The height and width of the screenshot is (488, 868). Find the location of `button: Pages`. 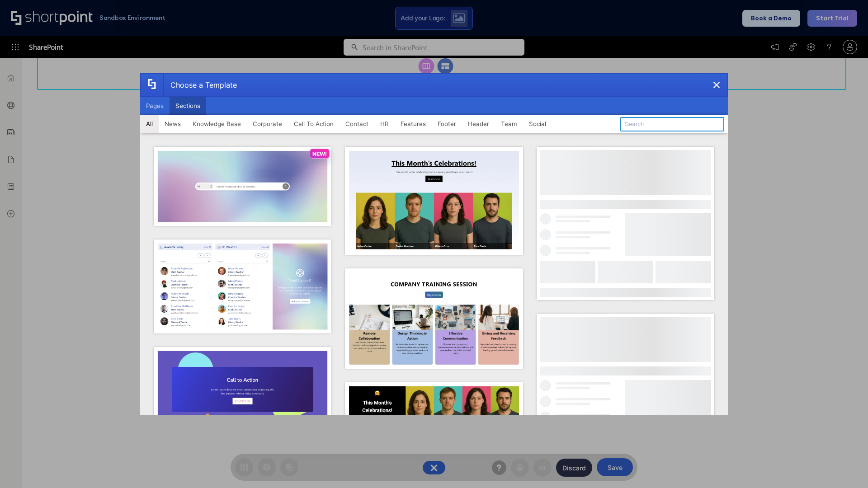

button: Pages is located at coordinates (154, 106).